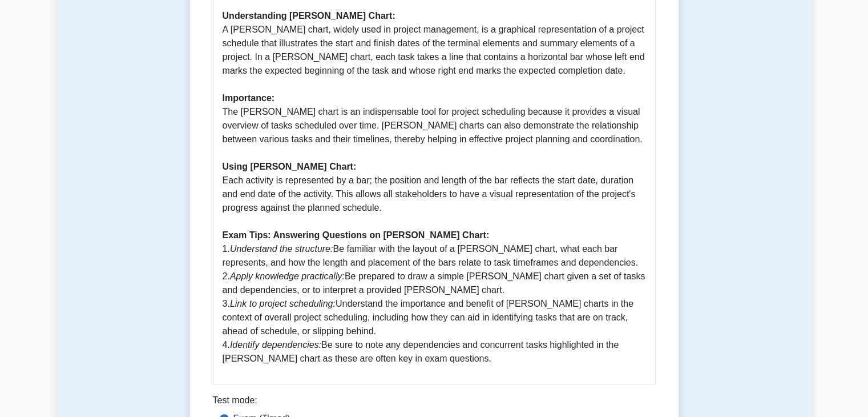 This screenshot has width=868, height=417. What do you see at coordinates (249, 97) in the screenshot?
I see `b: Importance:` at bounding box center [249, 97].